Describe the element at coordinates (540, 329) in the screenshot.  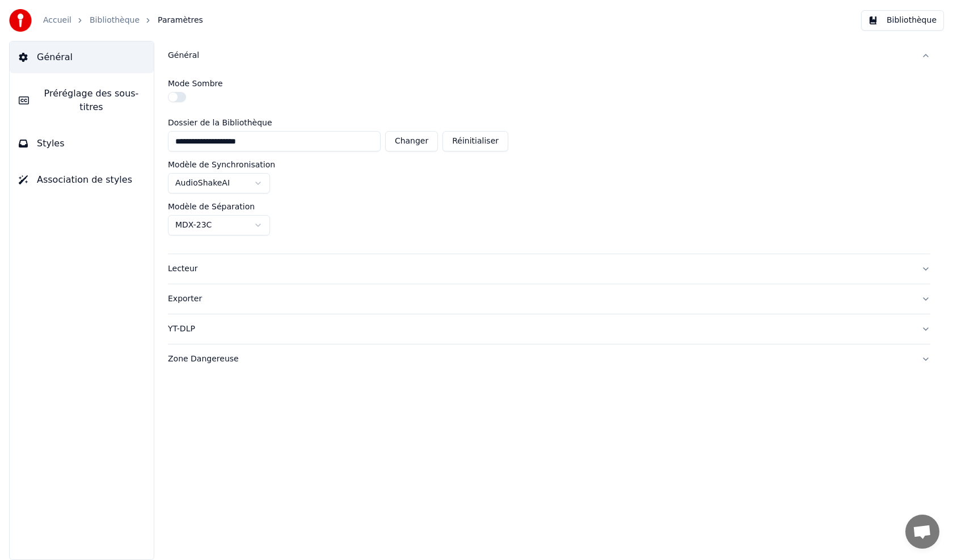
I see `div: YT-DLP` at that location.